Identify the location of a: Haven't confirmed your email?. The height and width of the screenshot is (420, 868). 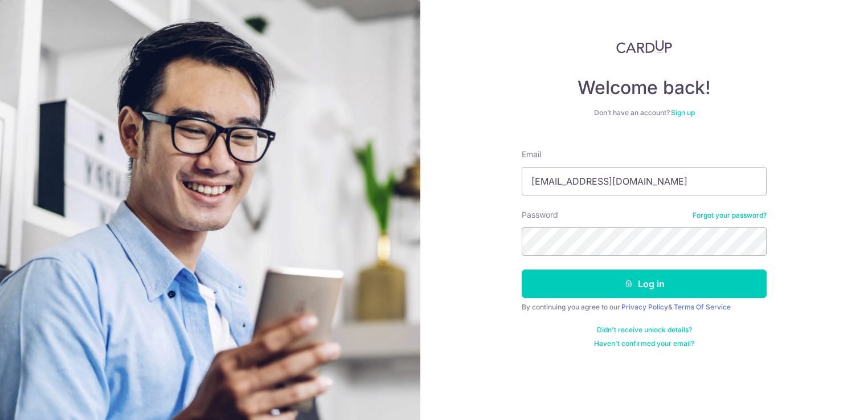
(645, 343).